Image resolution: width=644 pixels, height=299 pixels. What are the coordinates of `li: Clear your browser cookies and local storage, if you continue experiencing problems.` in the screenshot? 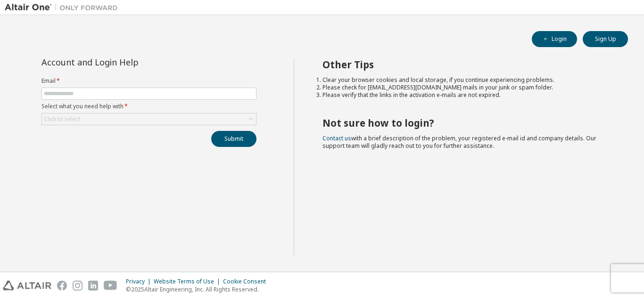 It's located at (467, 80).